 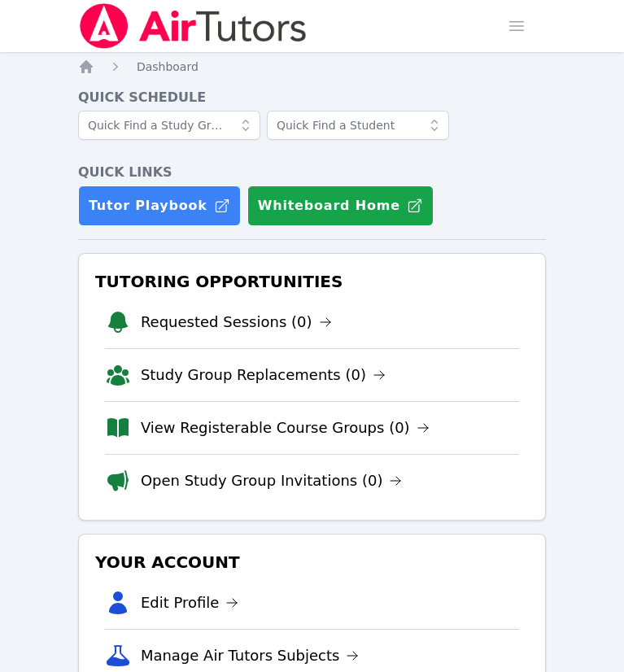 What do you see at coordinates (193, 26) in the screenshot?
I see `img: Air Tutors` at bounding box center [193, 26].